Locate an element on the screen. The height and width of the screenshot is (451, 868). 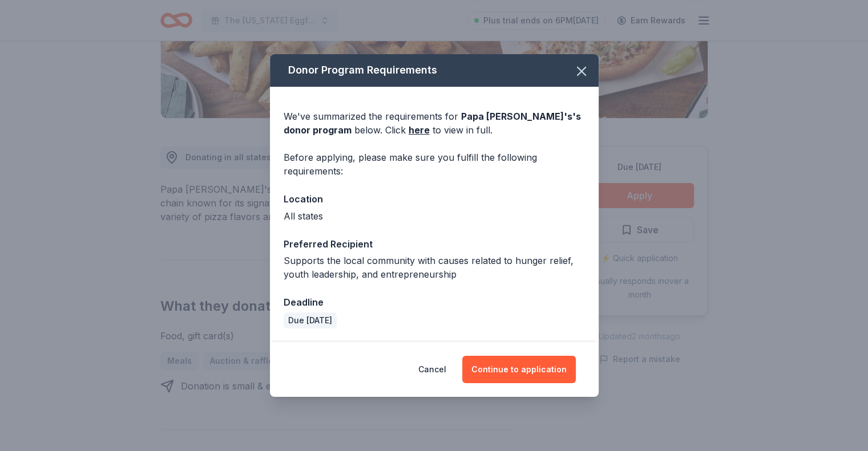
a: here is located at coordinates (419, 130).